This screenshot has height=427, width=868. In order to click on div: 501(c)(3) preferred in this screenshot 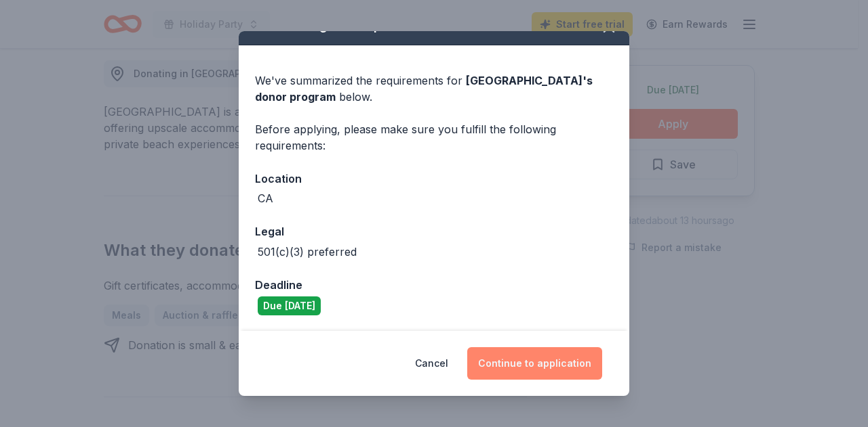, I will do `click(307, 252)`.